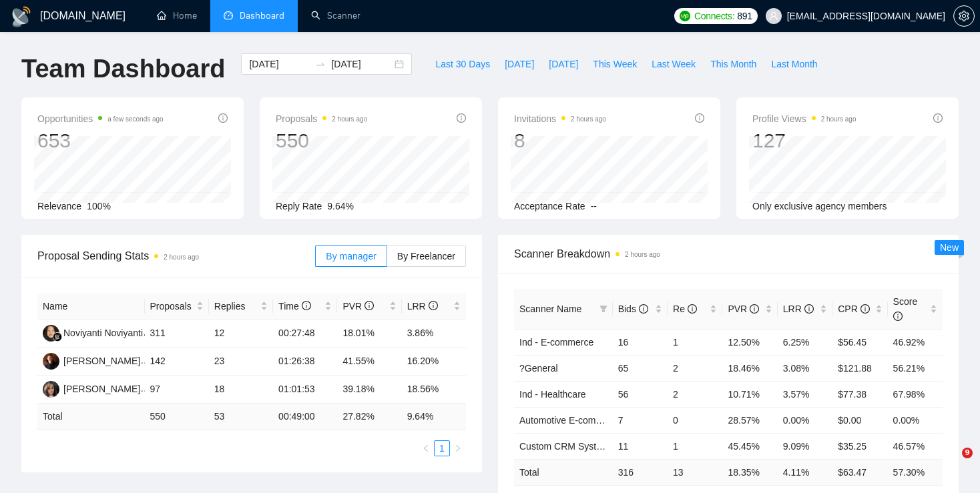 The image size is (980, 493). I want to click on td: 46.57%, so click(915, 446).